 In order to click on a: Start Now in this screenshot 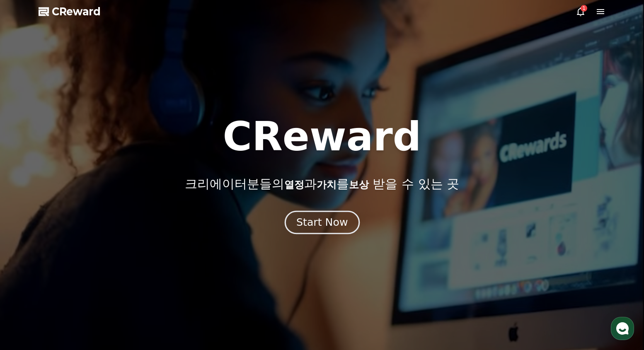, I will do `click(322, 223)`.